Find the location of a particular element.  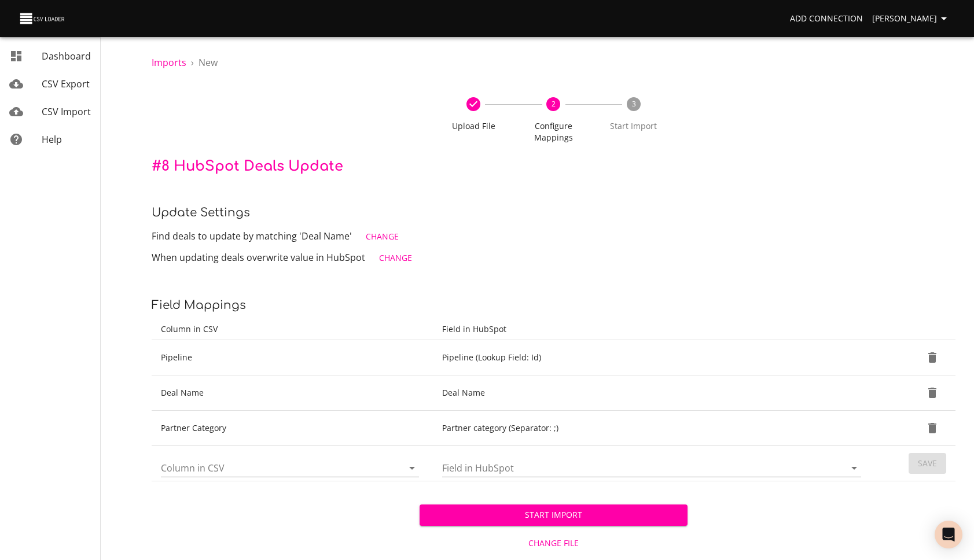

td: Pipeline is located at coordinates (293, 358).